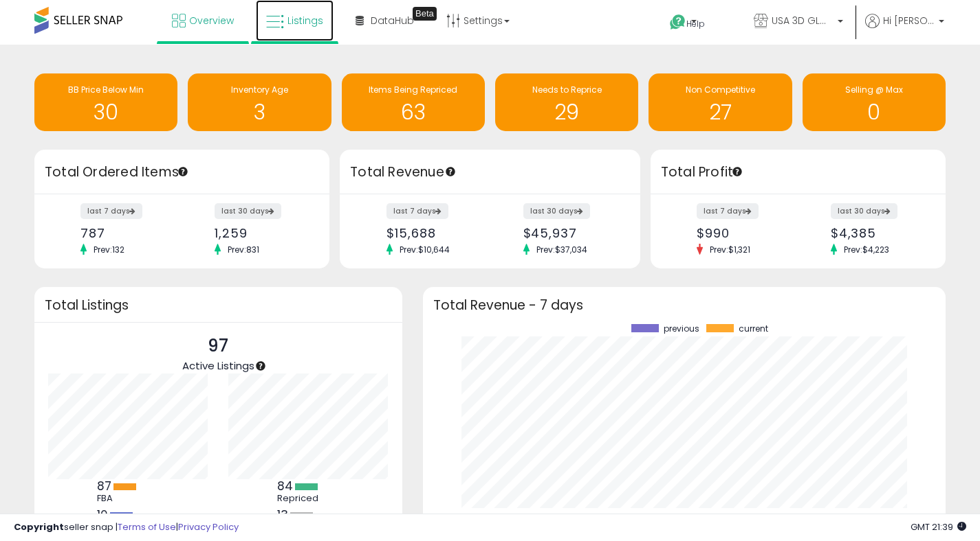  What do you see at coordinates (938, 527) in the screenshot?
I see `span: 2025-10-10 21:39 GMT` at bounding box center [938, 527].